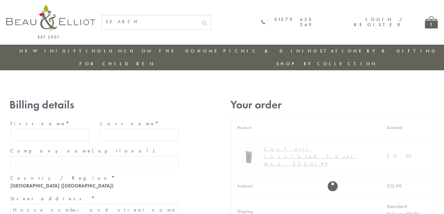  I want to click on input: SEARCH, so click(150, 22).